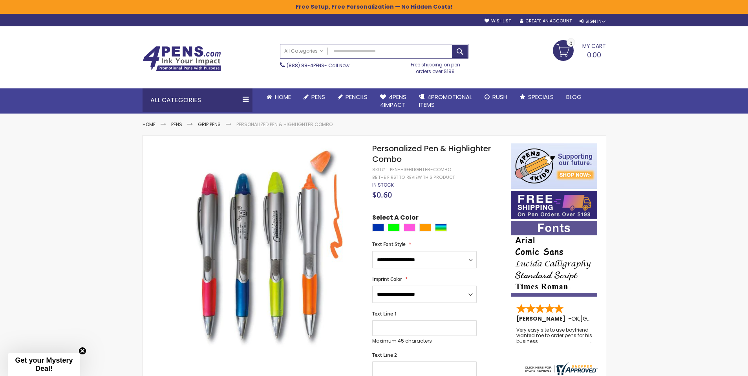  What do you see at coordinates (382, 194) in the screenshot?
I see `span: $0.60` at bounding box center [382, 194].